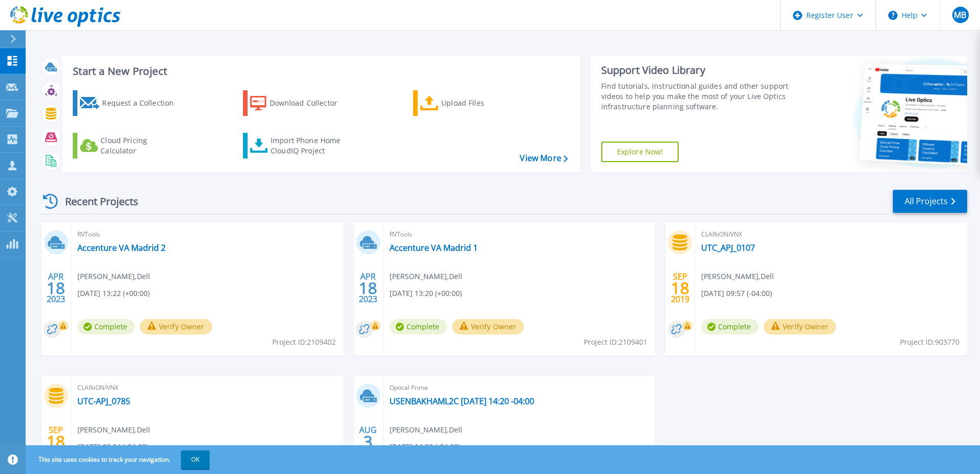 This screenshot has width=980, height=474. Describe the element at coordinates (121, 248) in the screenshot. I see `a: Accenture VA Madrid 2` at that location.